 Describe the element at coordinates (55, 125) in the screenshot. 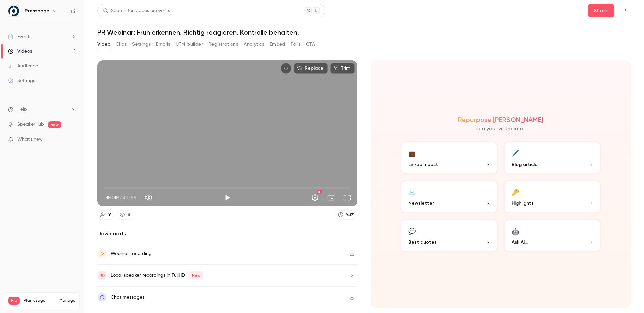

I see `span: new` at that location.